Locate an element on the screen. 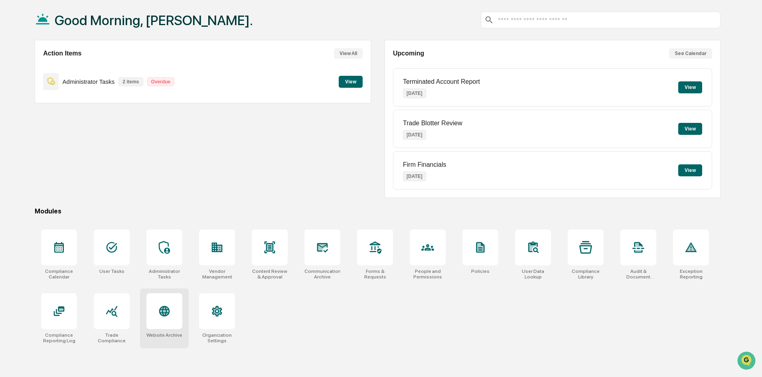  h2: Upcoming is located at coordinates (409, 53).